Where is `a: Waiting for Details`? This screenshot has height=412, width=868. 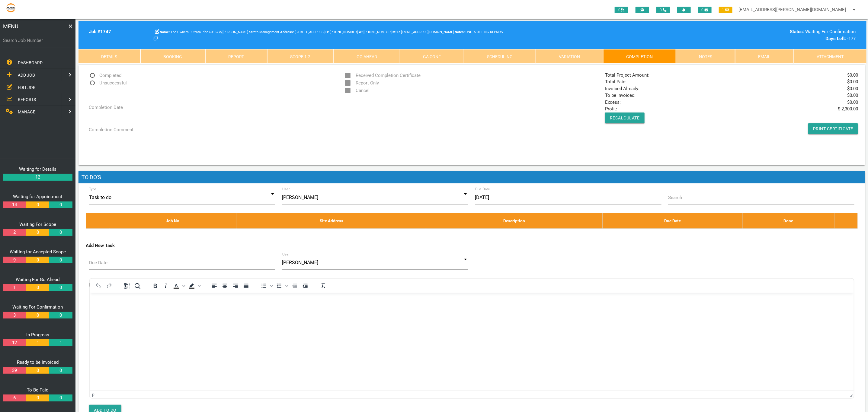 a: Waiting for Details is located at coordinates (37, 169).